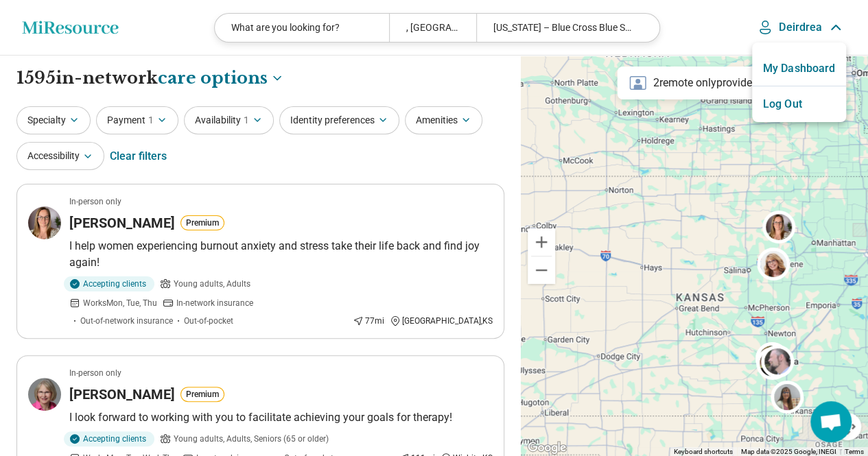 The image size is (868, 456). What do you see at coordinates (281, 254) in the screenshot?
I see `p: I help women experiencing burnout anxiety and stress take their life back and find joy again!` at bounding box center [281, 254].